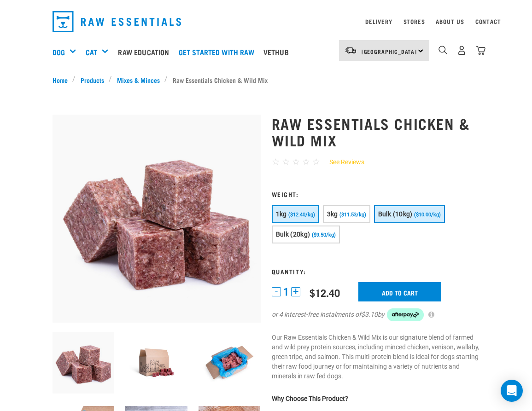  Describe the element at coordinates (286, 292) in the screenshot. I see `span: 1` at that location.